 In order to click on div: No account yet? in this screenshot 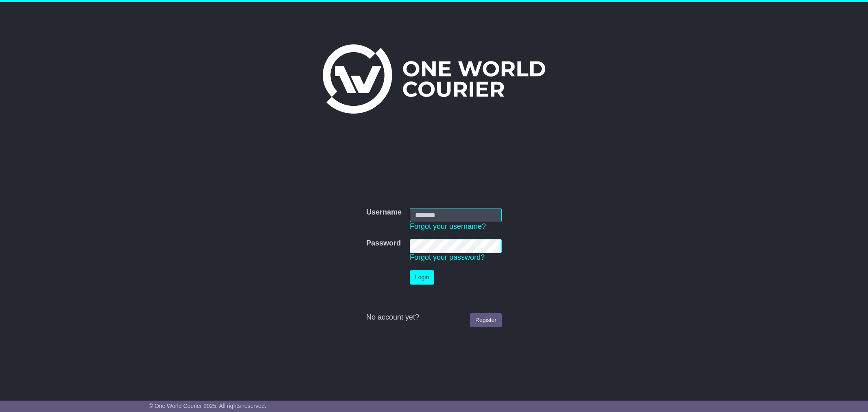, I will do `click(434, 318)`.